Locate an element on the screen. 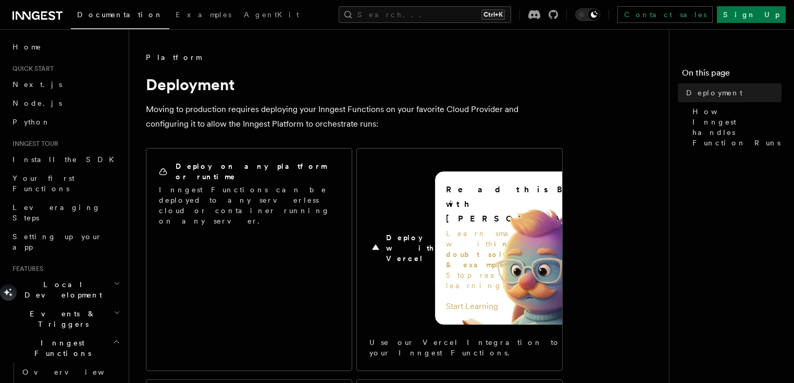 The height and width of the screenshot is (383, 794). p: Moving to production requires deploying your Inngest Functions on your favorite Cloud Provider an... is located at coordinates (354, 117).